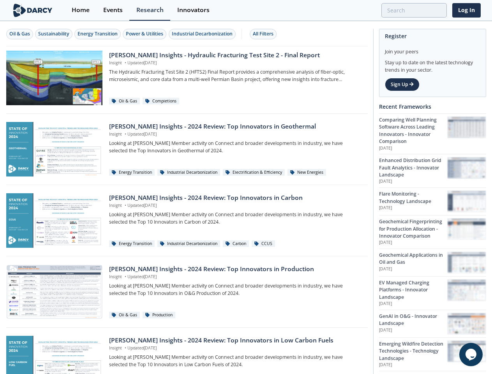 This screenshot has height=374, width=492. I want to click on div: Join your peers, so click(432, 49).